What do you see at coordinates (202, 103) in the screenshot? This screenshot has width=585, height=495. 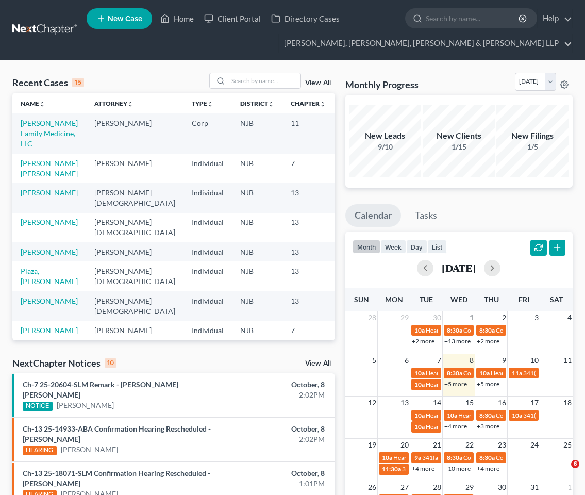 I see `a: Typeunfold_more` at bounding box center [202, 103].